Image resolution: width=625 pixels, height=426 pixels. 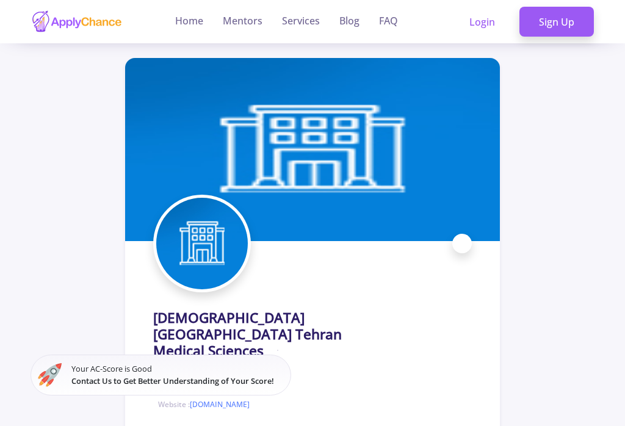 I want to click on span: Contact Us to Get Better Understanding of Your Score!, so click(x=173, y=381).